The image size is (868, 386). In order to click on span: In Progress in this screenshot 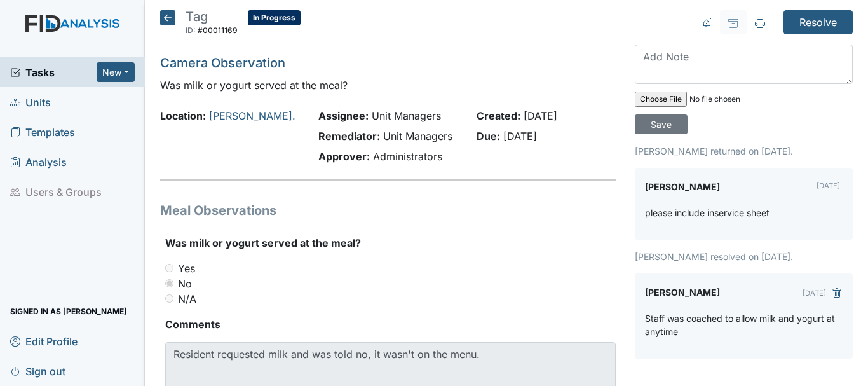, I will do `click(274, 18)`.